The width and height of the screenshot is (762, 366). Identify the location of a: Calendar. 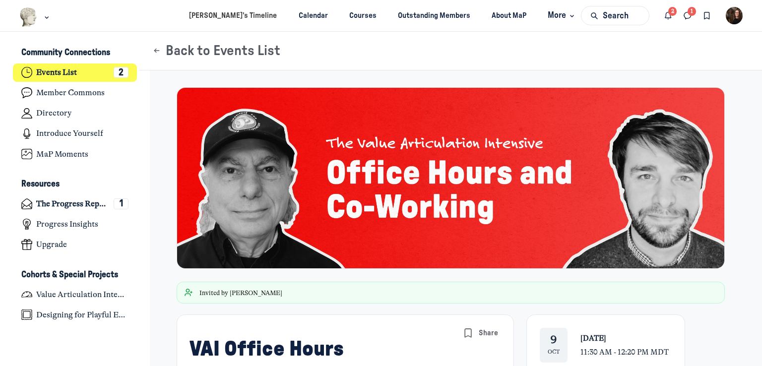
(313, 15).